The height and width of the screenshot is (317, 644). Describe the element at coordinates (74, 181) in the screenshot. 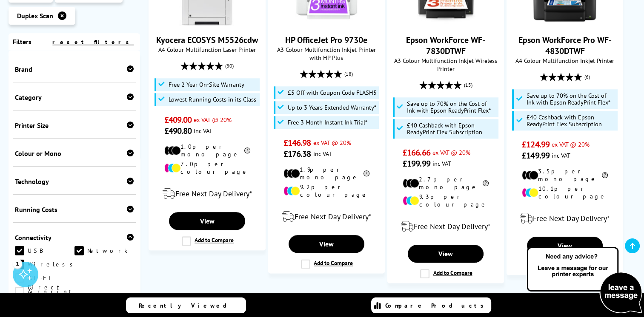

I see `div: Technology` at that location.